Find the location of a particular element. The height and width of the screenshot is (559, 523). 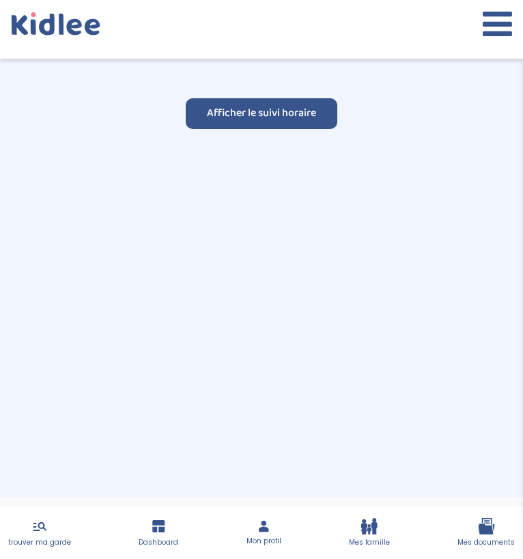

span: Mes famille is located at coordinates (369, 542).